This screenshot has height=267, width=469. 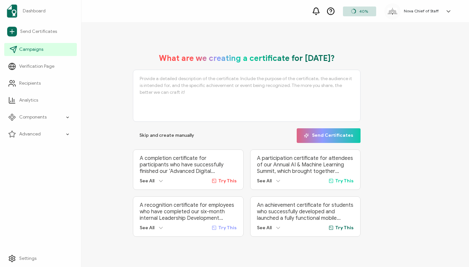 What do you see at coordinates (40, 32) in the screenshot?
I see `a: Send Certificates` at bounding box center [40, 32].